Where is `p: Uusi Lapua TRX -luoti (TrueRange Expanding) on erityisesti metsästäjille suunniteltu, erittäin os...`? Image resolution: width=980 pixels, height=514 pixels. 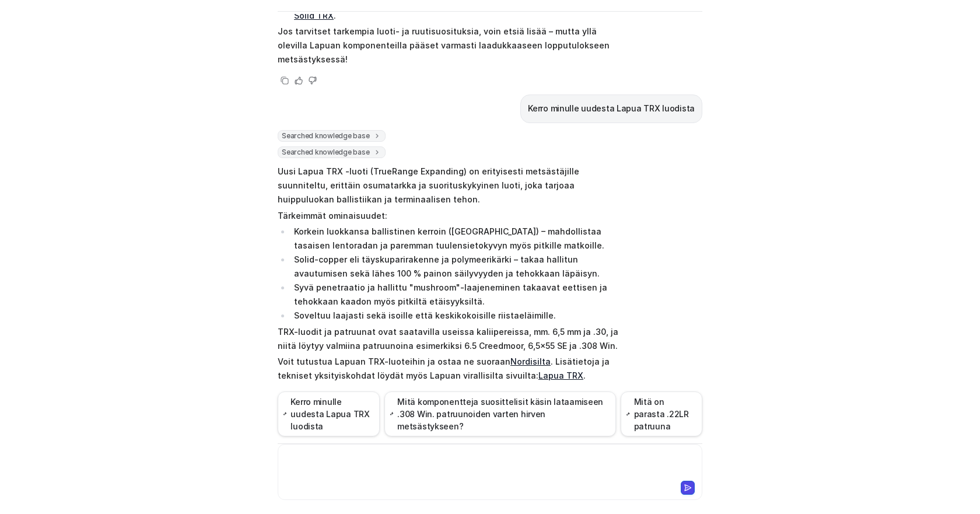 p: Uusi Lapua TRX -luoti (TrueRange Expanding) on erityisesti metsästäjille suunniteltu, erittäin os... is located at coordinates (448, 185).